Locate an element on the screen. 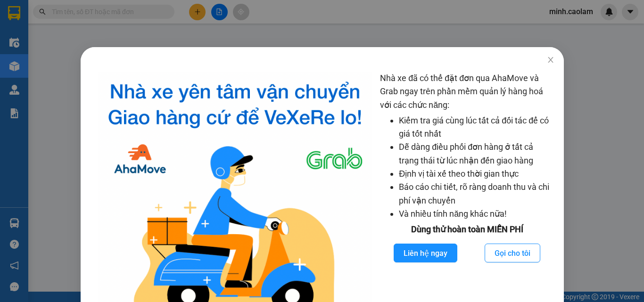 This screenshot has height=302, width=644. button: Liên hệ ngay is located at coordinates (426, 253).